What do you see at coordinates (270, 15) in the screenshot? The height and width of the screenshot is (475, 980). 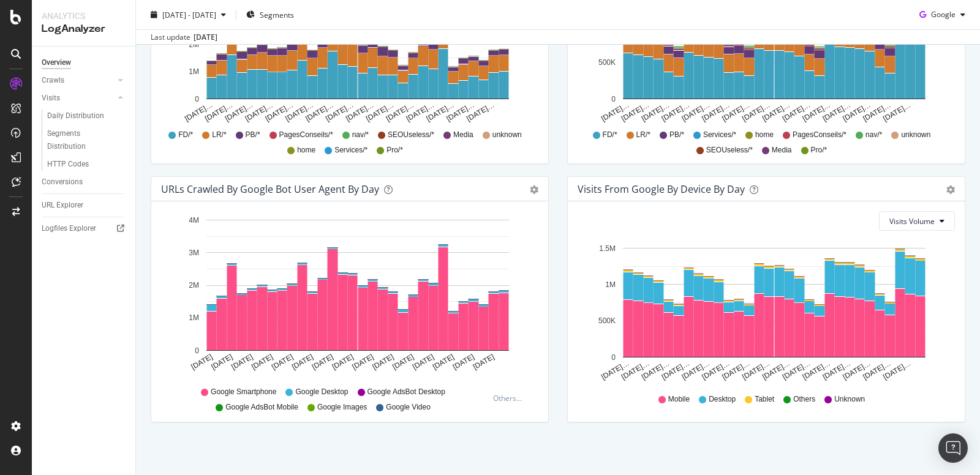 I see `button: Segments` at bounding box center [270, 15].